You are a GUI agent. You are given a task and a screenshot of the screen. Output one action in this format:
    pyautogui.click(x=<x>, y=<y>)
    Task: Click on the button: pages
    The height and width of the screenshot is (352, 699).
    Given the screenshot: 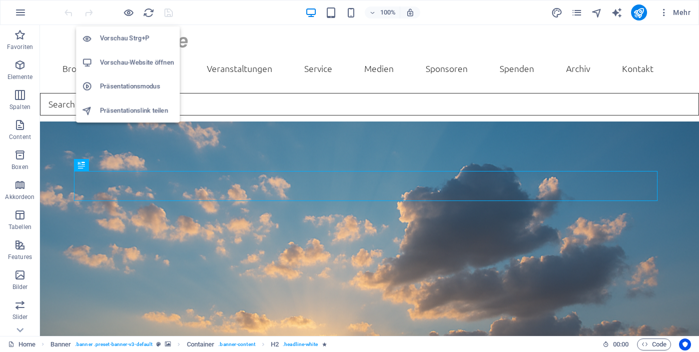 What is the action you would take?
    pyautogui.click(x=577, y=12)
    